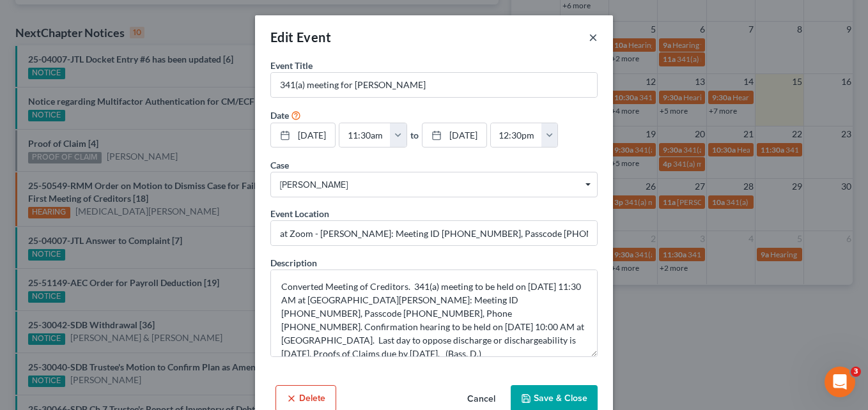 The height and width of the screenshot is (410, 868). What do you see at coordinates (434, 185) in the screenshot?
I see `span: Select box activate` at bounding box center [434, 185].